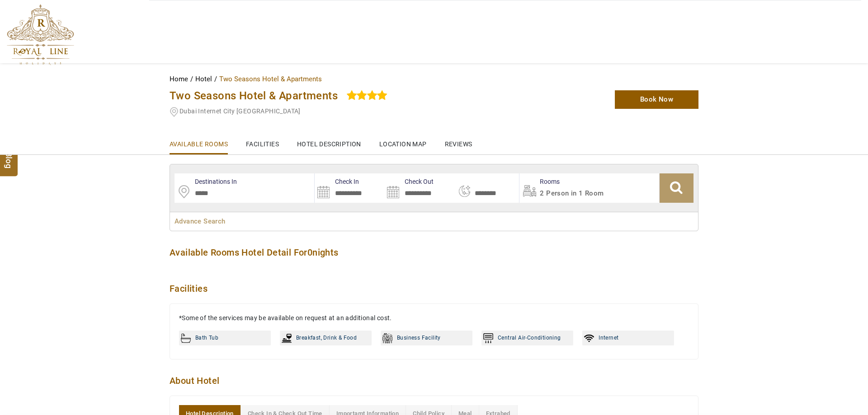 This screenshot has height=415, width=868. What do you see at coordinates (419, 338) in the screenshot?
I see `span: Business Facility` at bounding box center [419, 338].